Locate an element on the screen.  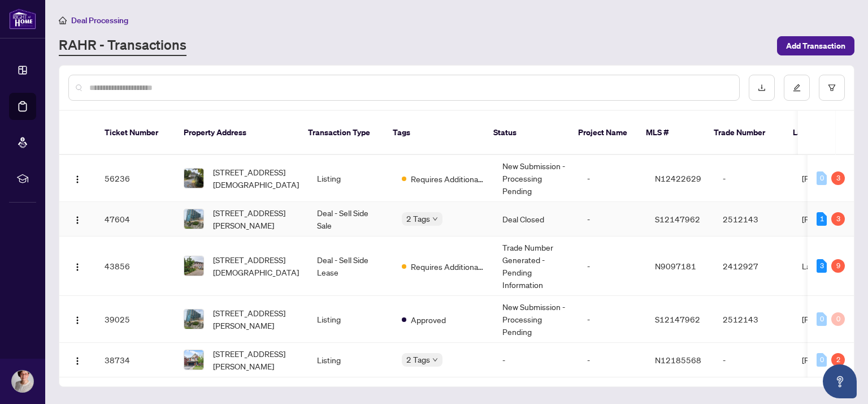
th: Transaction Type is located at coordinates (341, 133).